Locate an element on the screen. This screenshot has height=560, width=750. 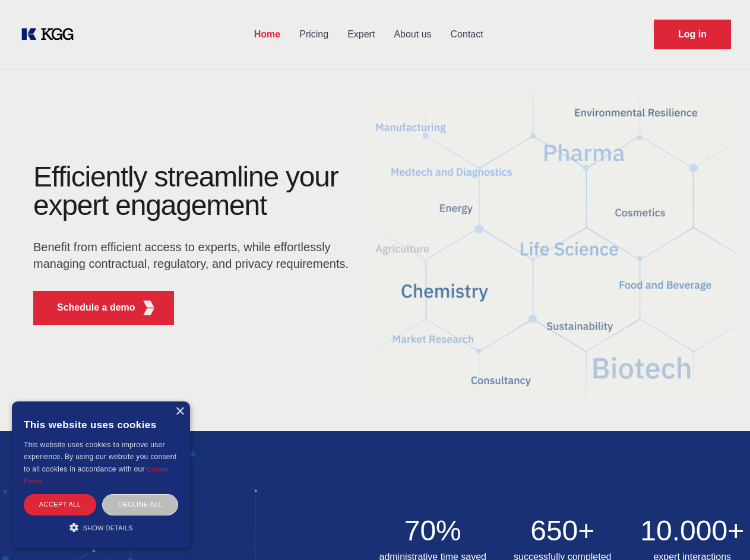
div: Accept all is located at coordinates (60, 504).